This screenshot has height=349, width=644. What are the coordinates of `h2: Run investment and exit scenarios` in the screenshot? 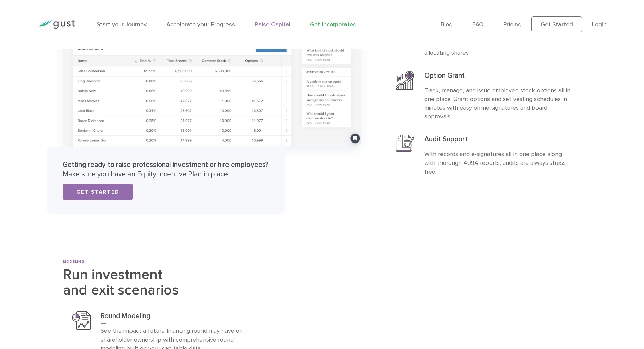 It's located at (160, 283).